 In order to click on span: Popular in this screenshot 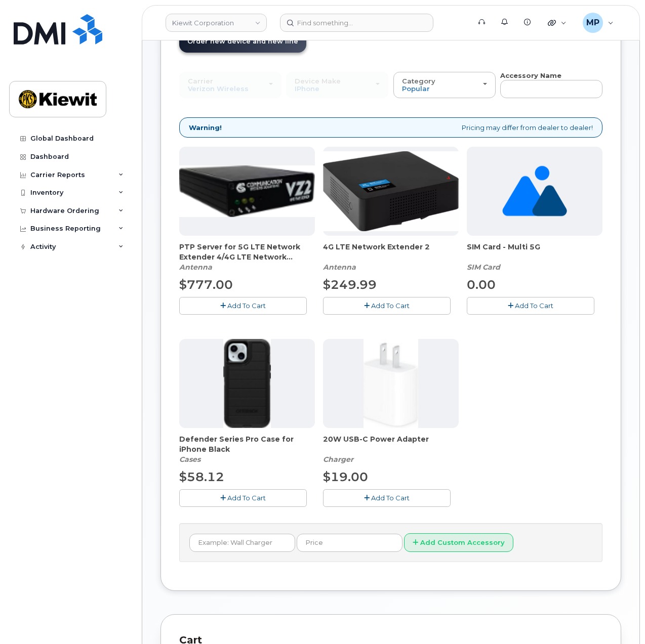, I will do `click(415, 88)`.